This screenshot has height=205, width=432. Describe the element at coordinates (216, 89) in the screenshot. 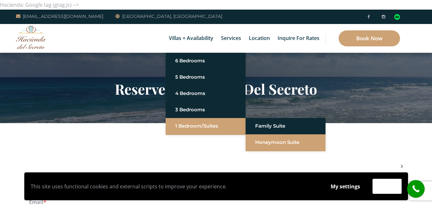

I see `h2: Reserve - Hacienda Del Secreto` at that location.